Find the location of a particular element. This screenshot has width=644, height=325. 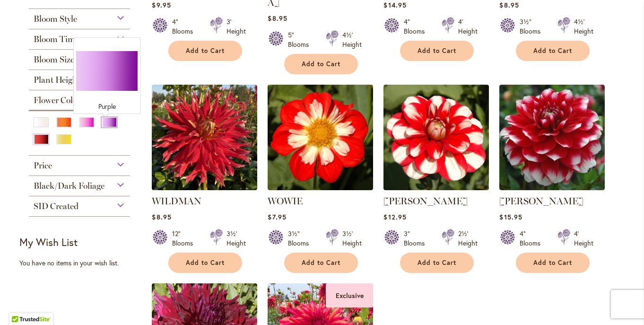

span: $9.95 is located at coordinates (161, 4).